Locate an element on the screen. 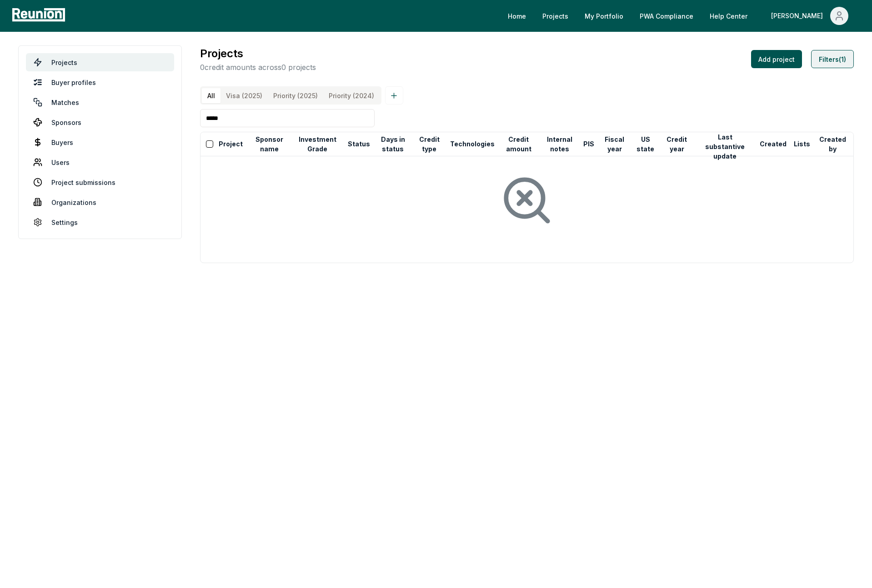 The width and height of the screenshot is (872, 588). button: PIS is located at coordinates (588, 144).